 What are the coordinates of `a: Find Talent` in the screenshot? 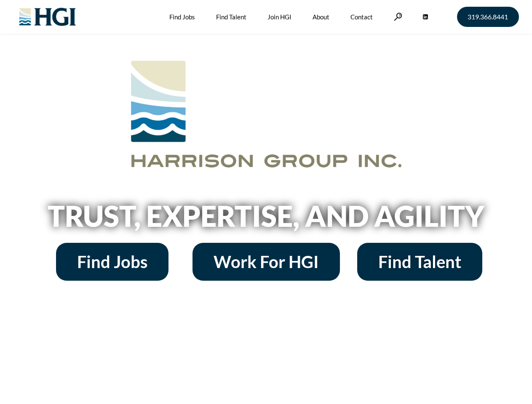 It's located at (419, 262).